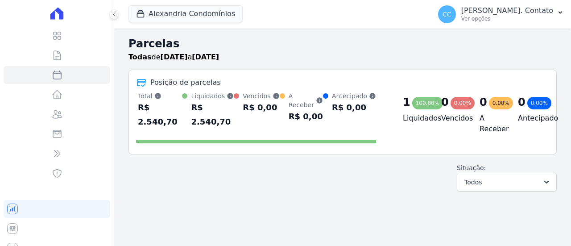 Image resolution: width=571 pixels, height=246 pixels. I want to click on button: Todos, so click(507, 182).